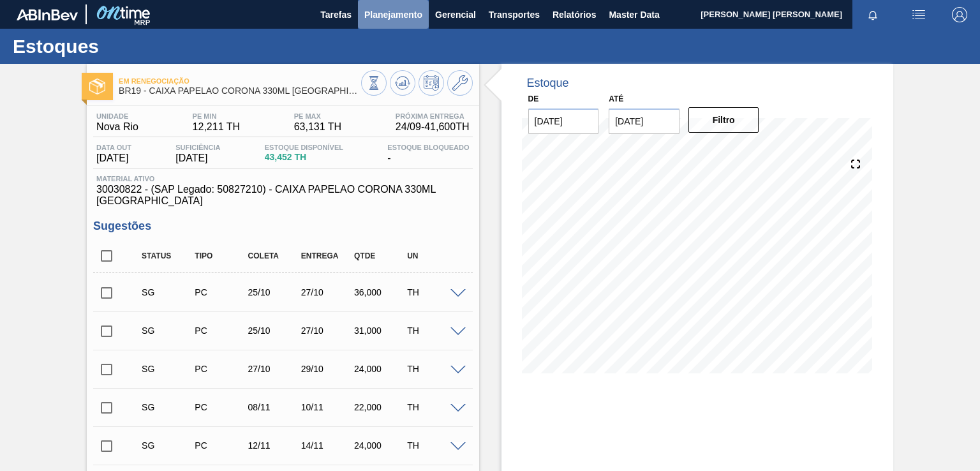 This screenshot has width=980, height=471. What do you see at coordinates (374, 83) in the screenshot?
I see `button: Visão Geral dos Estoques` at bounding box center [374, 83].